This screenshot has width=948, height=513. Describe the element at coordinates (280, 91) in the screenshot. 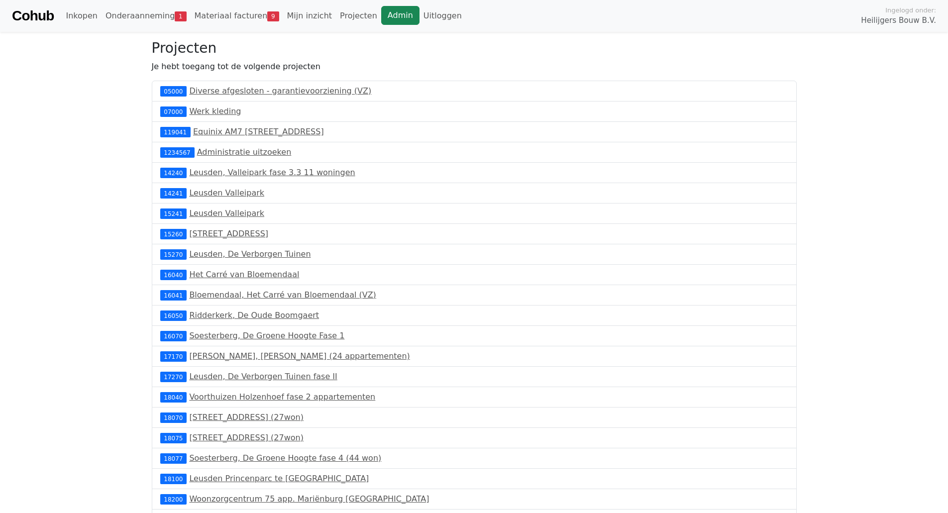

I see `a: Diverse afgesloten - garantievoorziening (VZ)` at that location.